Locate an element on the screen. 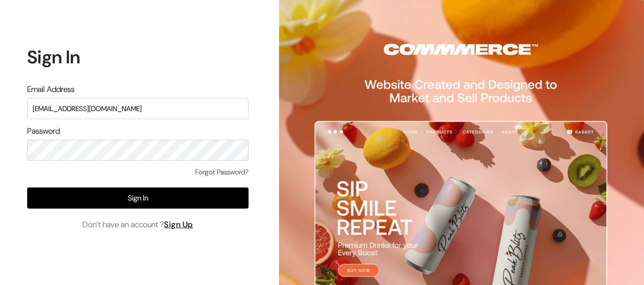 This screenshot has height=285, width=644. span: Don’t have an account ? is located at coordinates (138, 225).